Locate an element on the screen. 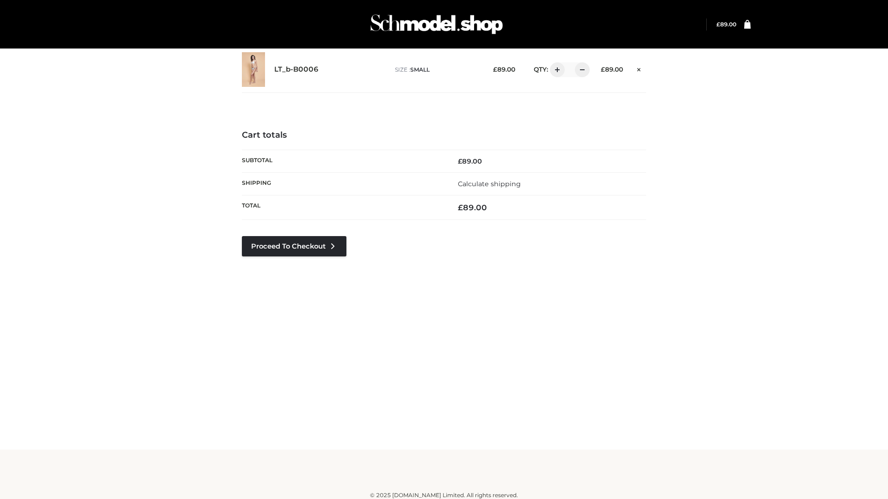 The width and height of the screenshot is (888, 499). a: Remove this item is located at coordinates (639, 68).